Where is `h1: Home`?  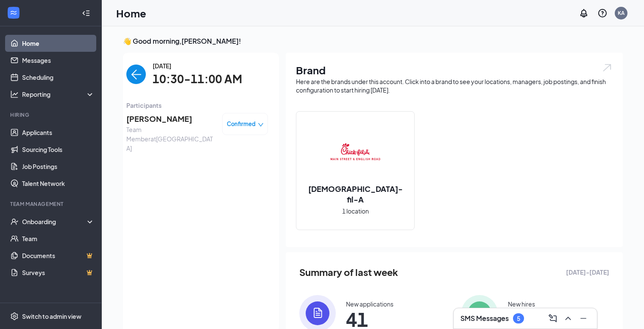
h1: Home is located at coordinates (131, 13).